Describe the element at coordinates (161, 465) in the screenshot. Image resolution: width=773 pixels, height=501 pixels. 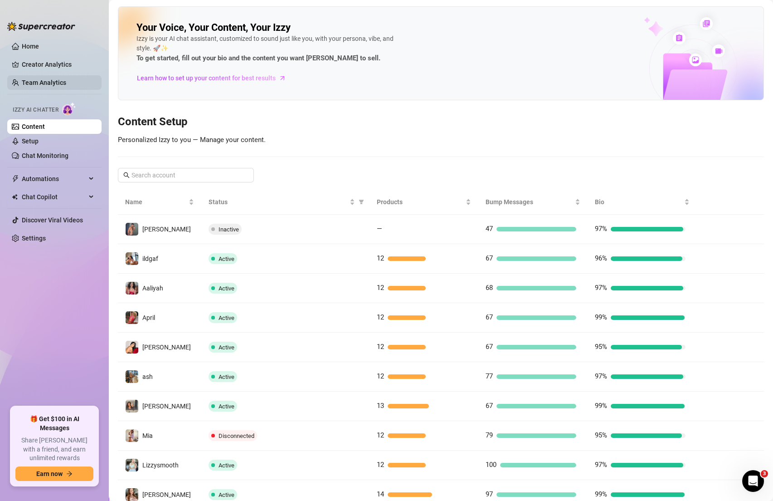
I see `span: Lizzysmooth` at that location.